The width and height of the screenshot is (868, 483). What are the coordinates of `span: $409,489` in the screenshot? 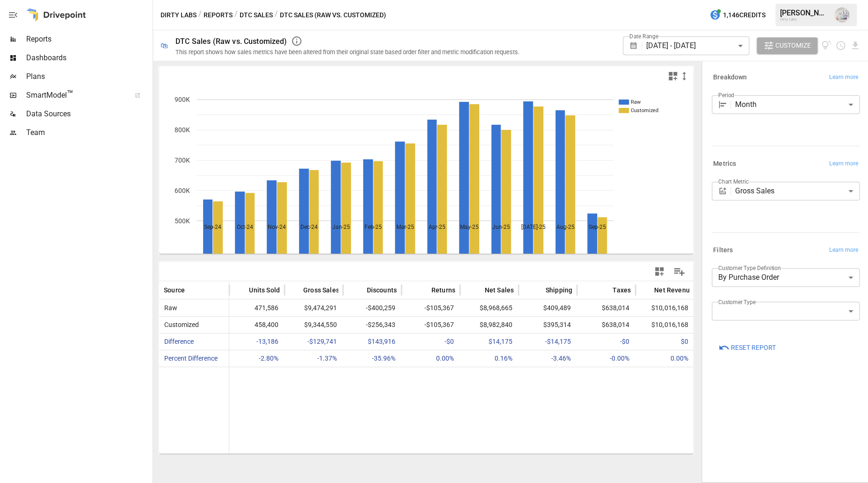 It's located at (547, 308).